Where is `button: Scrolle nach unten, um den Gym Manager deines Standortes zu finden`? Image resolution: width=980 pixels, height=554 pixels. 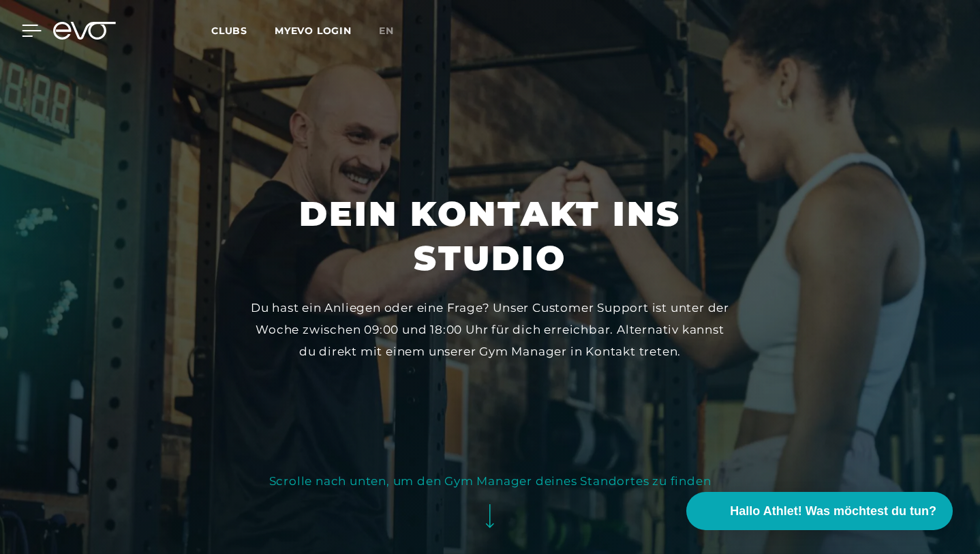 button: Scrolle nach unten, um den Gym Manager deines Standortes zu finden is located at coordinates (490, 505).